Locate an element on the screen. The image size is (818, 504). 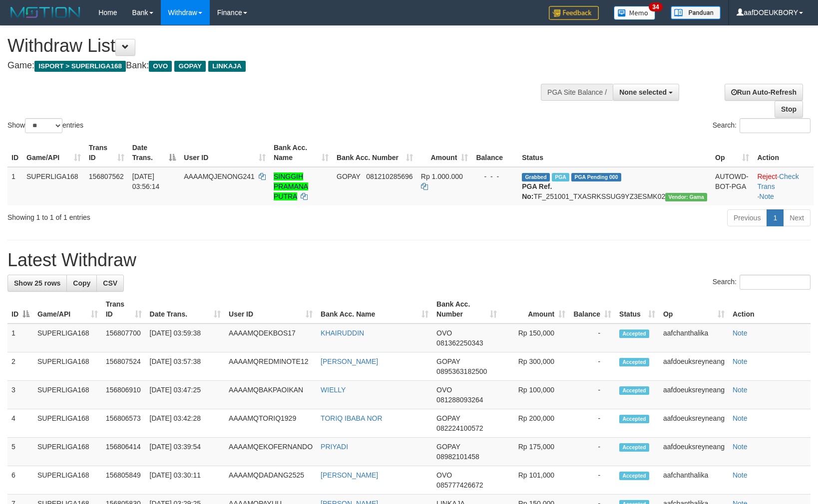
td: Rp 175,000 is located at coordinates (535, 452).